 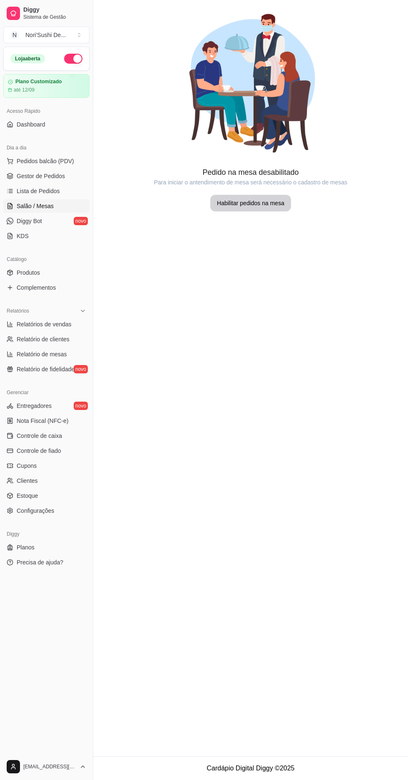 I want to click on a: Relatórios de vendas, so click(x=46, y=324).